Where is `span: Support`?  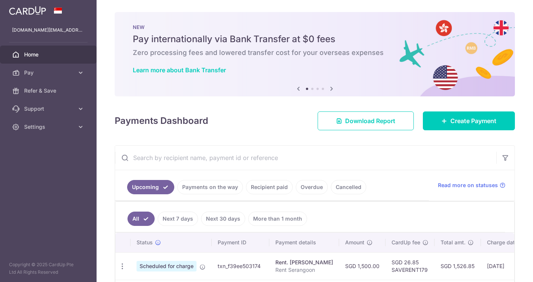
span: Support is located at coordinates (49, 109).